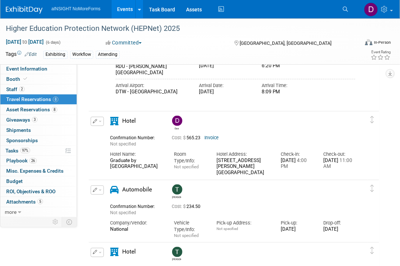 The image size is (400, 266). What do you see at coordinates (30, 54) in the screenshot?
I see `a: Edit` at bounding box center [30, 54].